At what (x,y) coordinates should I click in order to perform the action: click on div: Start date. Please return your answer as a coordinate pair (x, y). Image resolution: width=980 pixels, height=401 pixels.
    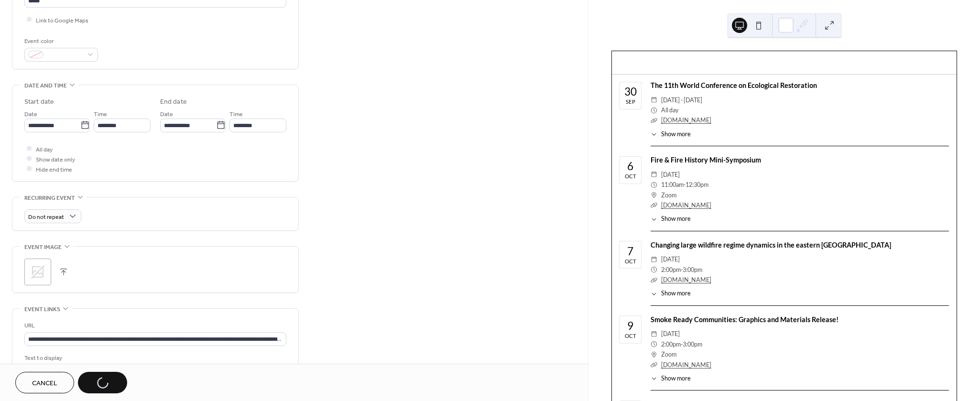
    Looking at the image, I should click on (39, 101).